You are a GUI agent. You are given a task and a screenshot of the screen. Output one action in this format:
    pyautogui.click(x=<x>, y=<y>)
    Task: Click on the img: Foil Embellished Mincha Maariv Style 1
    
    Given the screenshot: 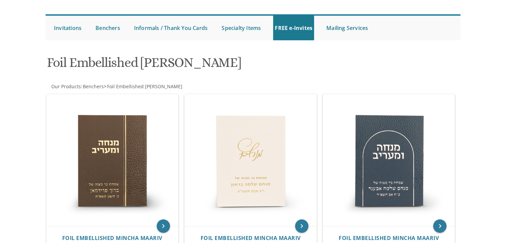 What is the action you would take?
    pyautogui.click(x=112, y=160)
    